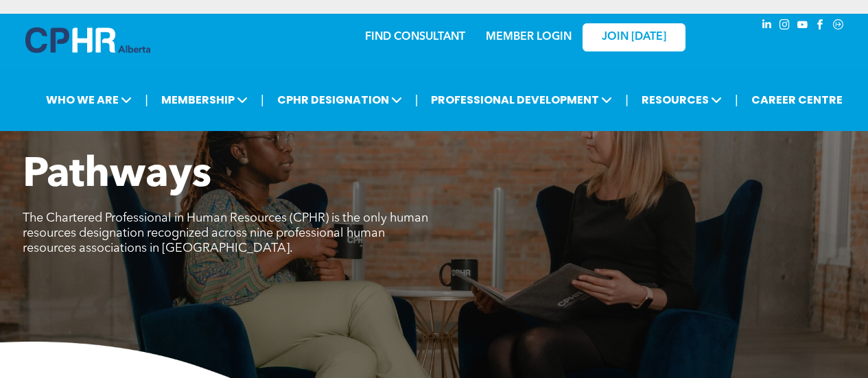  Describe the element at coordinates (681, 99) in the screenshot. I see `span: RESOURCES` at that location.